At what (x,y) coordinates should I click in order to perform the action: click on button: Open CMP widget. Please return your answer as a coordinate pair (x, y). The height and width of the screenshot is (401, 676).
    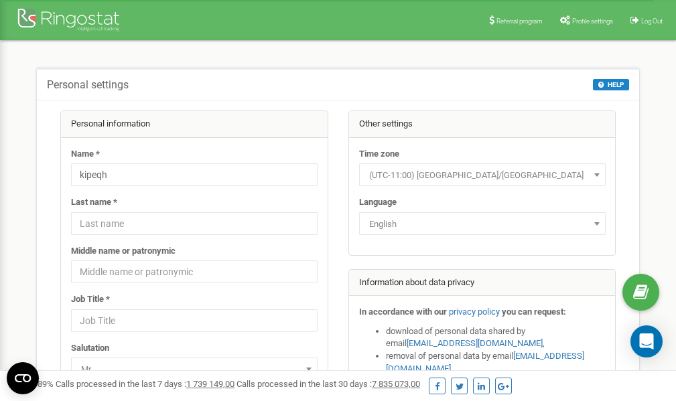
    Looking at the image, I should click on (23, 379).